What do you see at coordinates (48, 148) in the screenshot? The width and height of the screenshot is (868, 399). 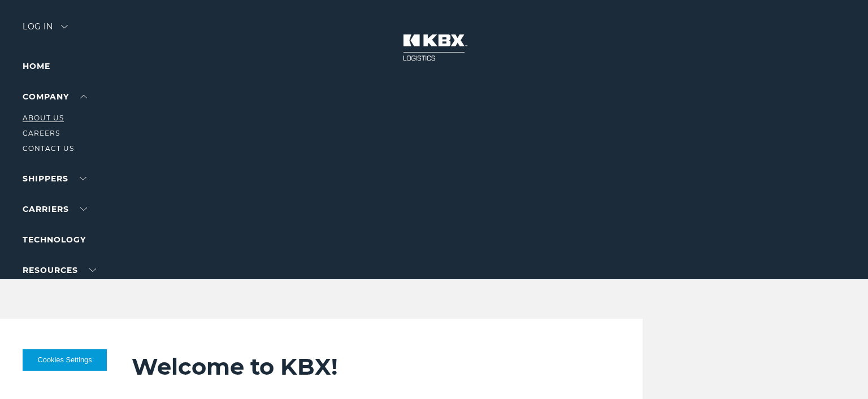 I see `a: Contact Us` at bounding box center [48, 148].